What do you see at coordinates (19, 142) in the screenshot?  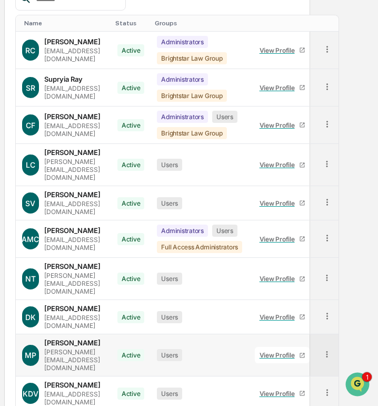 I see `img: Jack Rasmussen` at bounding box center [19, 142].